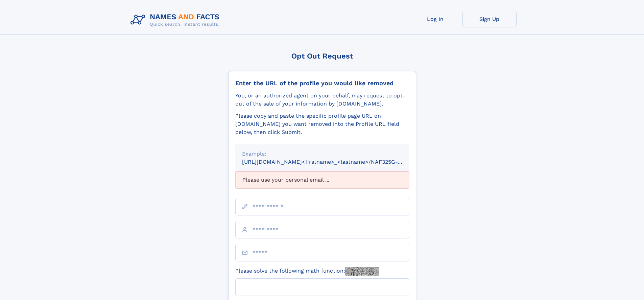 This screenshot has width=644, height=300. I want to click on div: Please use your personal email ..., so click(322, 180).